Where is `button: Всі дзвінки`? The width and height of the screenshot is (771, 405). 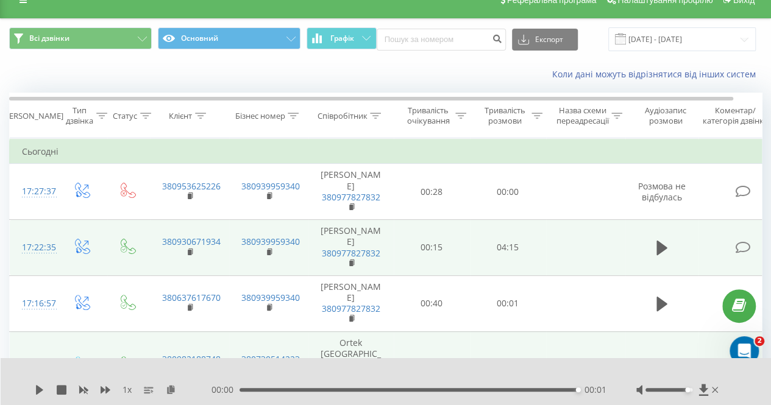 button: Всі дзвінки is located at coordinates (80, 38).